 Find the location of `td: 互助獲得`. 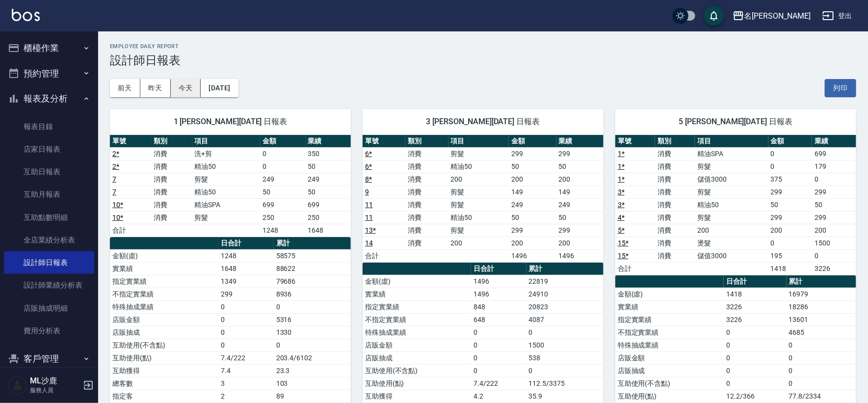

td: 互助獲得 is located at coordinates (164, 370).